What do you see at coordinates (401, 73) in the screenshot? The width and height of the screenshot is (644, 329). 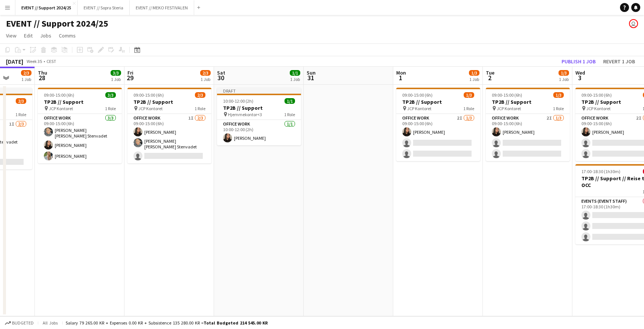 I see `span: Mon` at bounding box center [401, 73].